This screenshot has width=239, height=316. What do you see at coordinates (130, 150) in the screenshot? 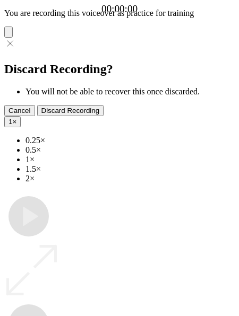
I see `li: 0.5×` at bounding box center [130, 150].